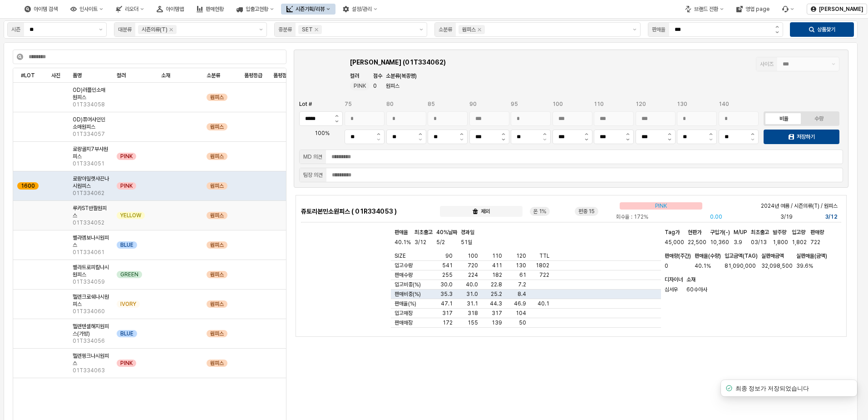 The height and width of the screenshot is (420, 868). I want to click on span: 입고금액(TAG), so click(740, 255).